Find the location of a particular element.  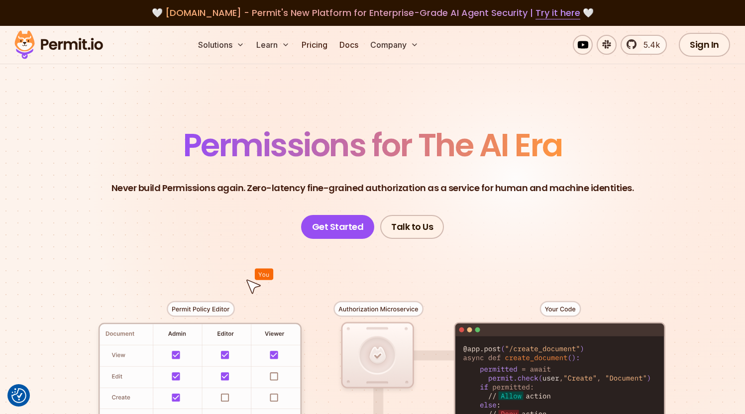

span: Permissions for The AI Era is located at coordinates (373, 145).